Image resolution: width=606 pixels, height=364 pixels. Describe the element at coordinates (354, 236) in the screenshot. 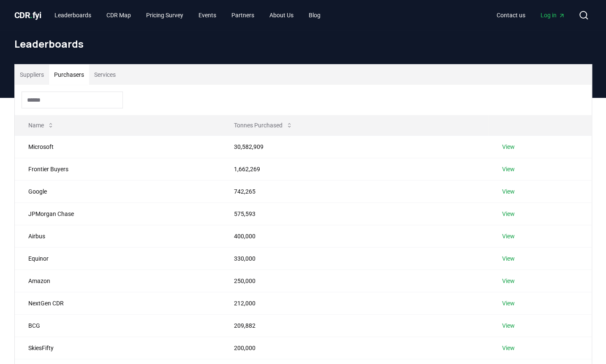

I see `td: 400,000` at that location.